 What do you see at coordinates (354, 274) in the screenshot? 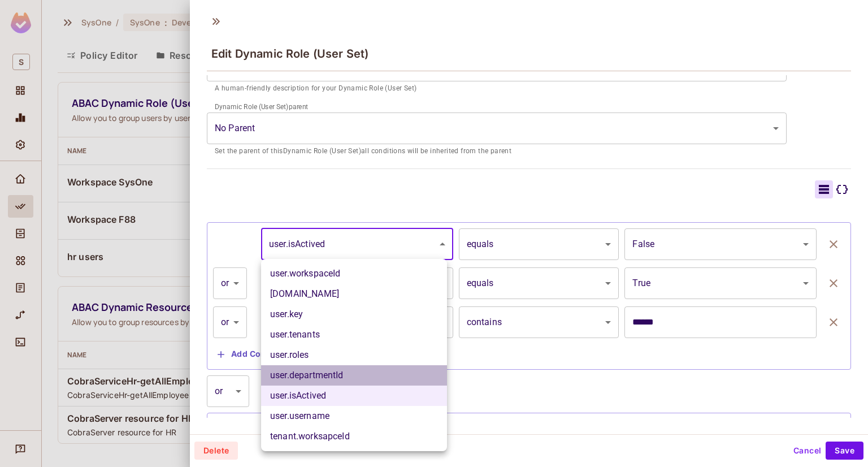
I see `li: user.workspaceId` at bounding box center [354, 274].